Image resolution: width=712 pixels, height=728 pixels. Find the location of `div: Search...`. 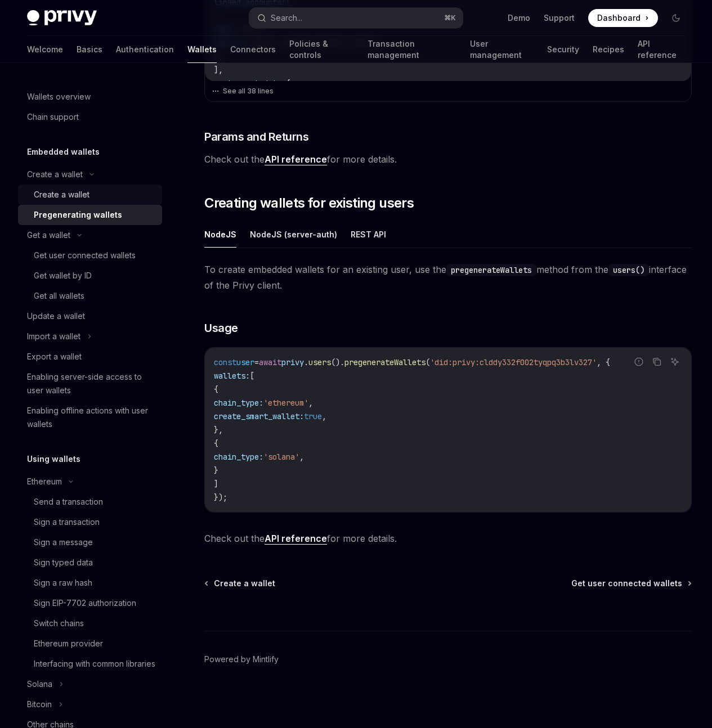

div: Search... is located at coordinates (287, 18).